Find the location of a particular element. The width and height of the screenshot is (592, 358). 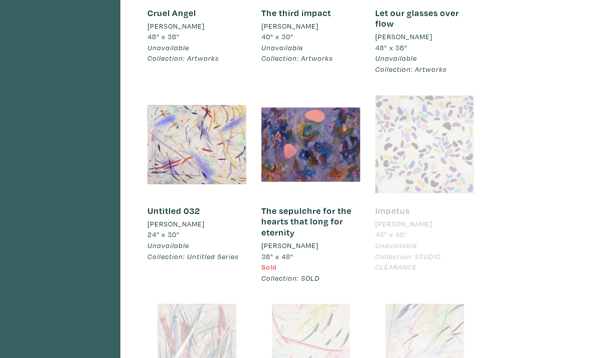

span: 40" x 30" is located at coordinates (278, 36).